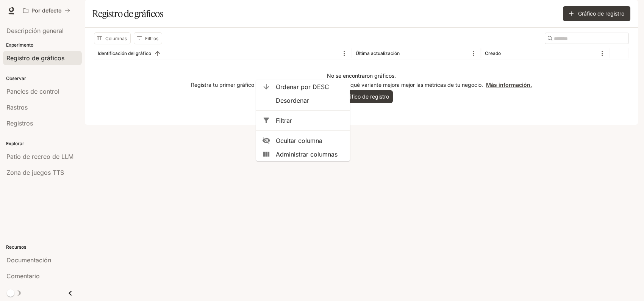 The image size is (644, 301). What do you see at coordinates (124, 53) in the screenshot?
I see `font: Identificación del gráfico` at bounding box center [124, 53].